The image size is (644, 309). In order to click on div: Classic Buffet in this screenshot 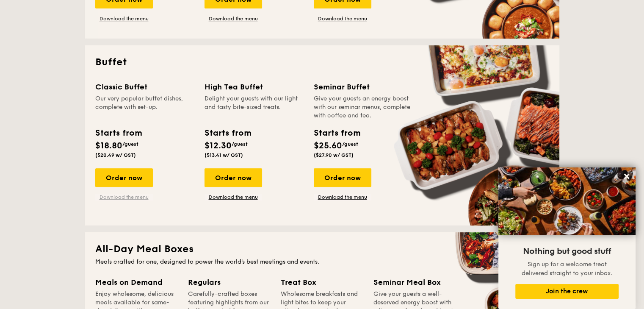, I will do `click(145, 87)`.